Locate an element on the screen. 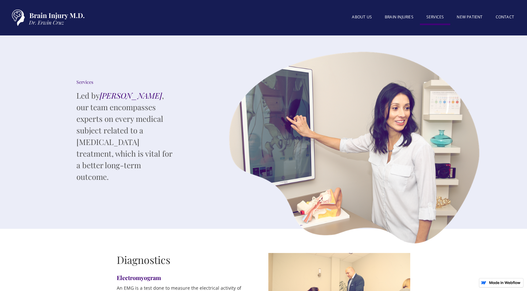  img: Made in Webflow is located at coordinates (504, 283).